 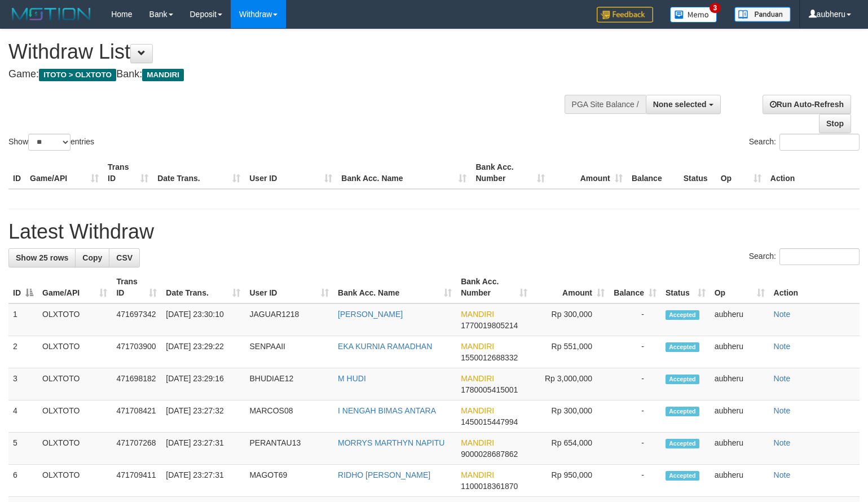 What do you see at coordinates (404, 173) in the screenshot?
I see `th: Bank Acc. Name` at bounding box center [404, 173].